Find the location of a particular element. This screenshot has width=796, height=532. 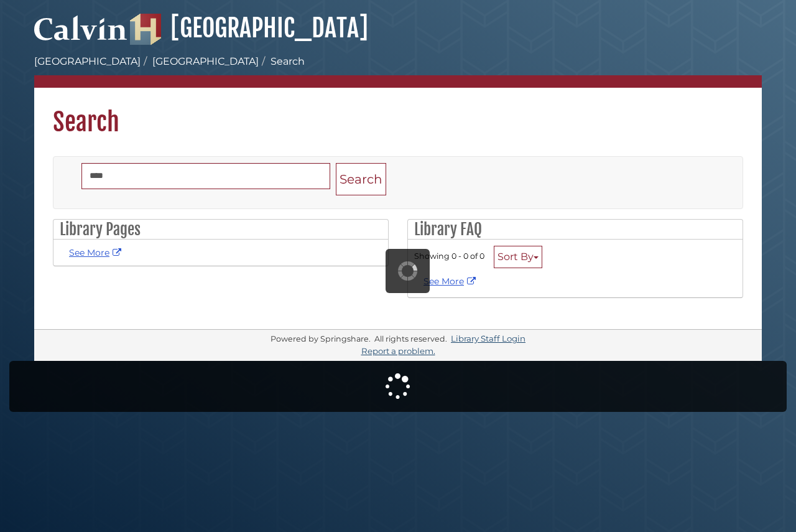

span: Showing 0 - 0 of 0 is located at coordinates (449, 256).